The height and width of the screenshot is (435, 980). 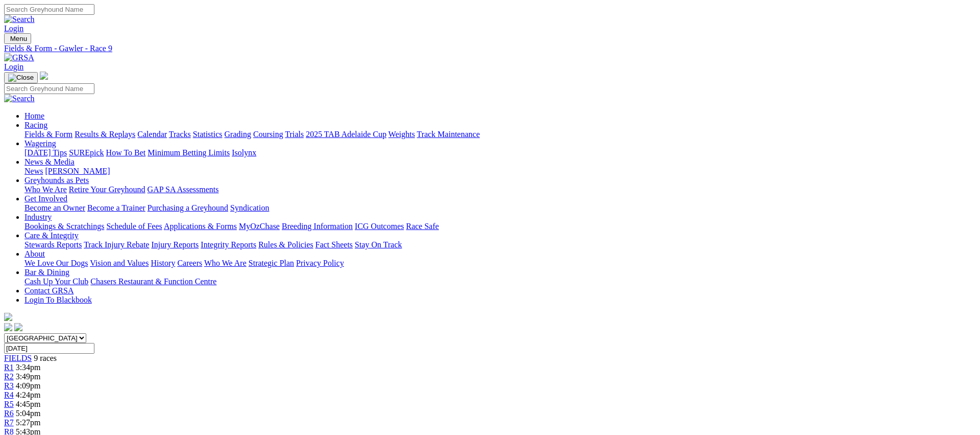 What do you see at coordinates (57, 180) in the screenshot?
I see `a: Greyhounds as Pets` at bounding box center [57, 180].